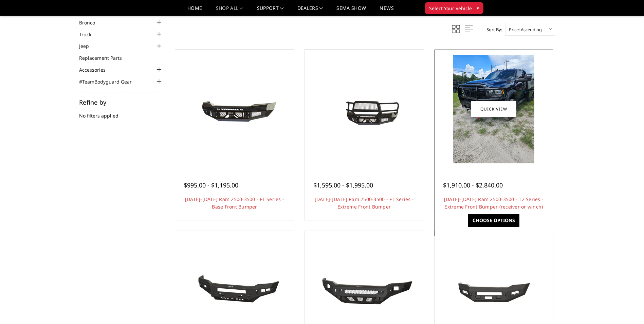 The height and width of the screenshot is (324, 644). Describe the element at coordinates (229, 11) in the screenshot. I see `a: shop all` at that location.